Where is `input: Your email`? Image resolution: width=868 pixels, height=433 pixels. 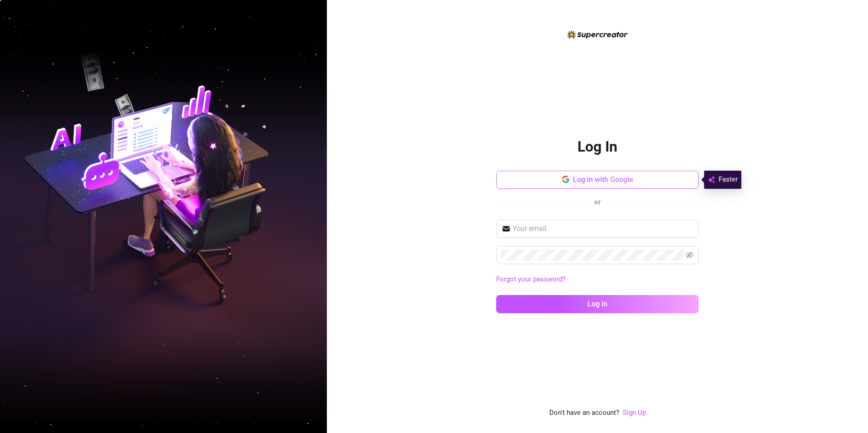 input: Your email is located at coordinates (603, 229).